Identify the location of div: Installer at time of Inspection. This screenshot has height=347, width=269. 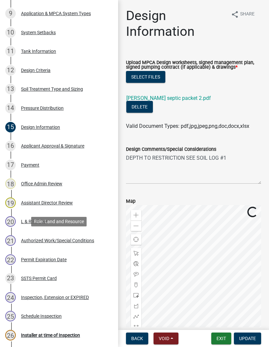
(51, 335).